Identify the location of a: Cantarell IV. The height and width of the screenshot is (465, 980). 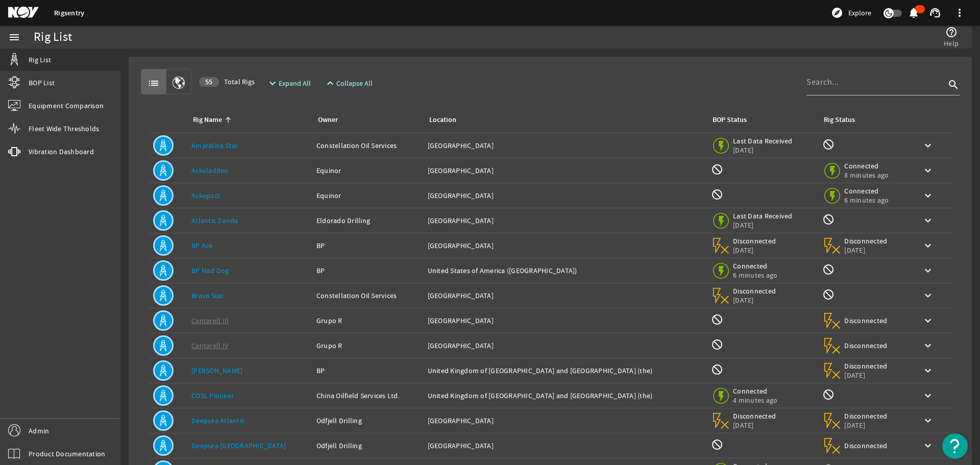
(210, 346).